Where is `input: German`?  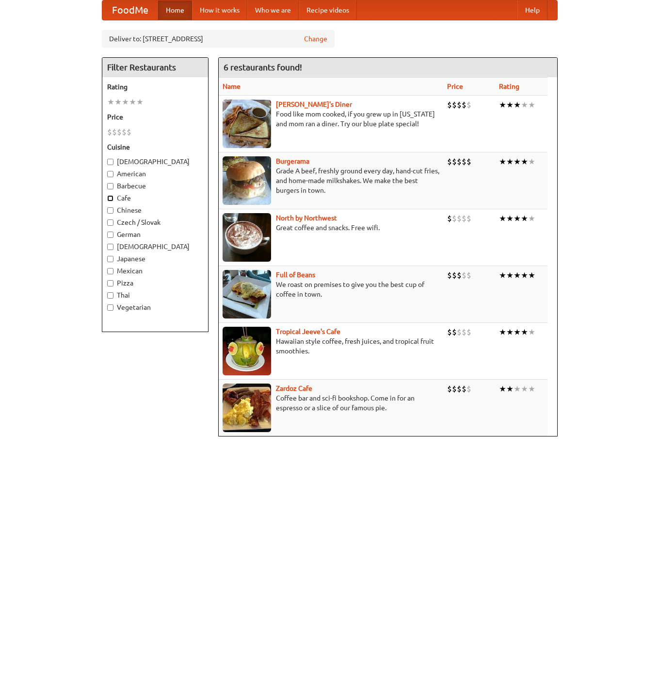
input: German is located at coordinates (110, 234).